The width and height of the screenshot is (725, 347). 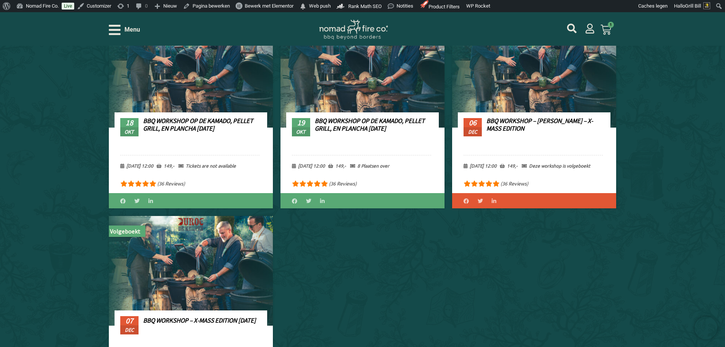 I want to click on span: 06, so click(x=473, y=123).